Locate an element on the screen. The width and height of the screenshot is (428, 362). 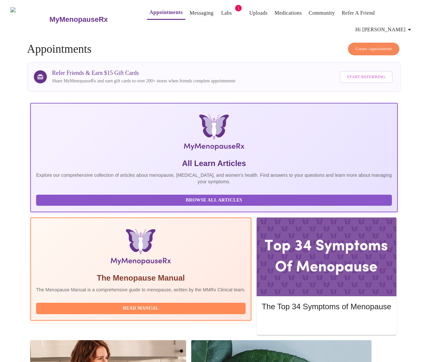
span: Read More is located at coordinates (327, 323).